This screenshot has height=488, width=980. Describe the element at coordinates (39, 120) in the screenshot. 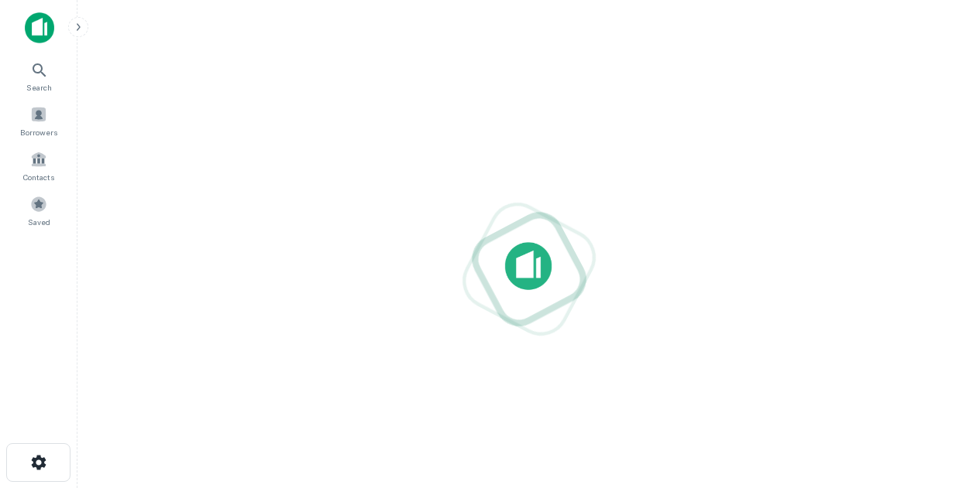

I see `a: Borrowers` at that location.